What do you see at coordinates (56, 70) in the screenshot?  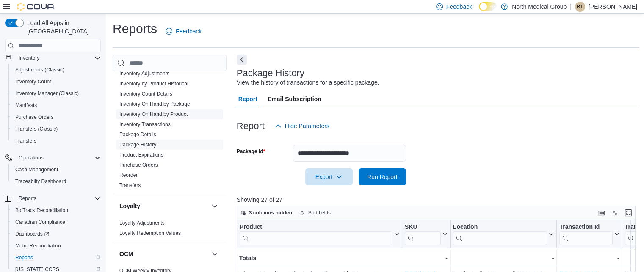 I see `button: Adjustments (Classic)` at bounding box center [56, 70].